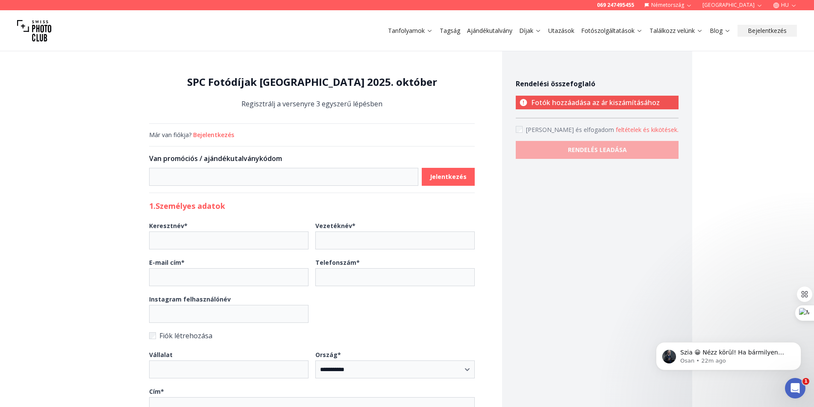  I want to click on div: message notification from Osan, 22m ago. Hi 😀 Have a look around! Let us know if you have any que..., so click(85, 32).